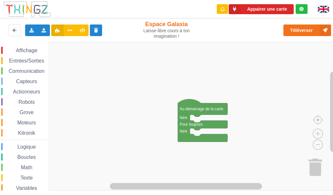 The width and height of the screenshot is (333, 195). I want to click on text: Au démarrage de la carte, so click(202, 109).